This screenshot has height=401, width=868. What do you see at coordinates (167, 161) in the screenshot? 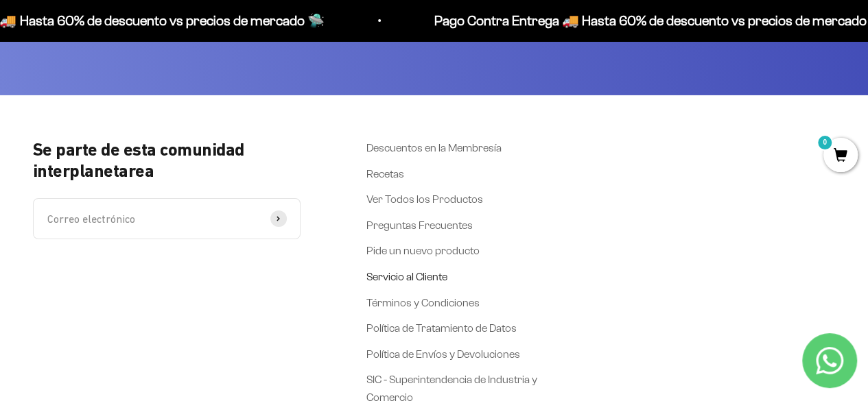
I see `p: Se parte de esta comunidad interplanetarea` at bounding box center [167, 161].